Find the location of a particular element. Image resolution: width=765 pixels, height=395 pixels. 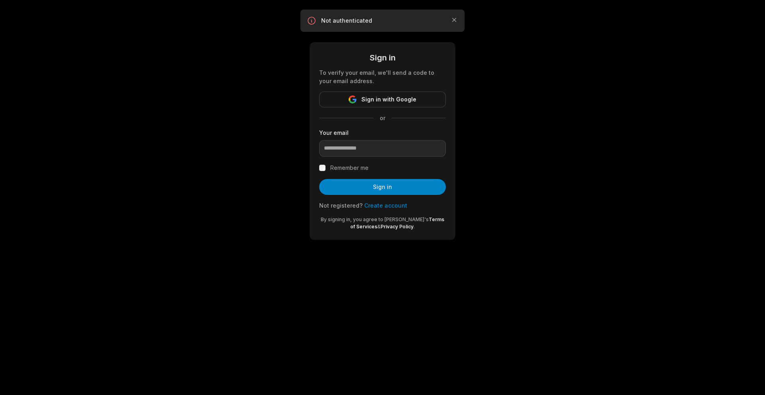

label: Your email is located at coordinates (382, 133).